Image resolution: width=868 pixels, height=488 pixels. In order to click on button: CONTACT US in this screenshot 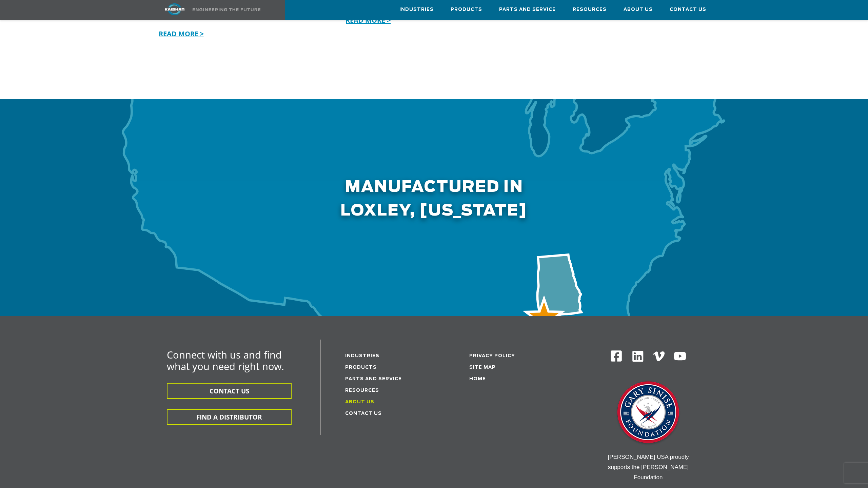, I will do `click(229, 391)`.